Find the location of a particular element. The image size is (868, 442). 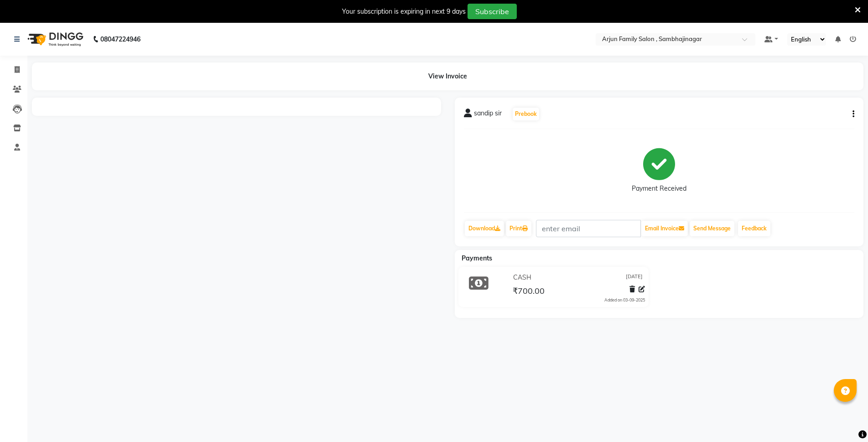

span: ₹700.00 is located at coordinates (528, 292).